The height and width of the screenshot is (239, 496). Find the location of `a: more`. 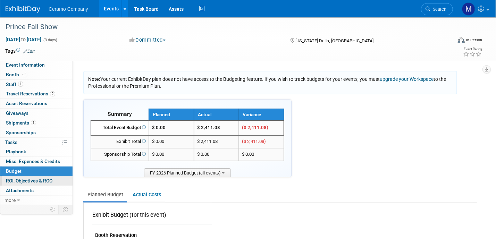

a: more is located at coordinates (36, 200).